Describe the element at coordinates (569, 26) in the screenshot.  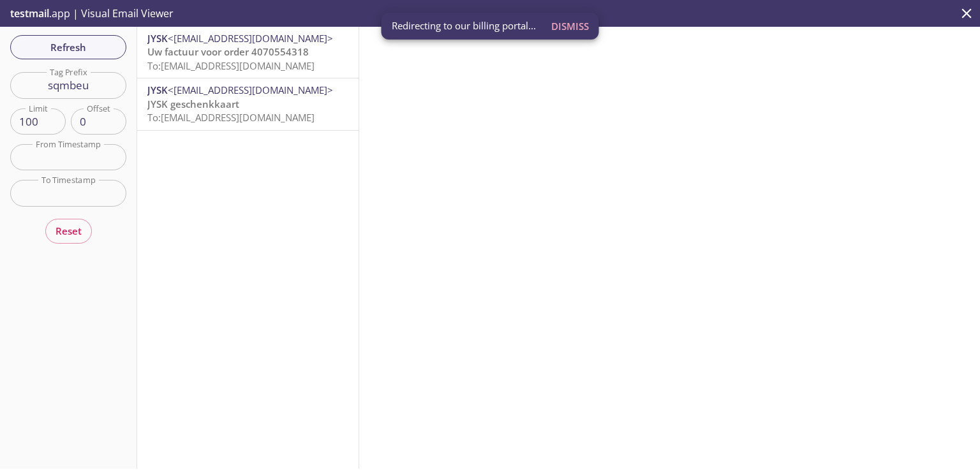
I see `span: Dismiss` at that location.